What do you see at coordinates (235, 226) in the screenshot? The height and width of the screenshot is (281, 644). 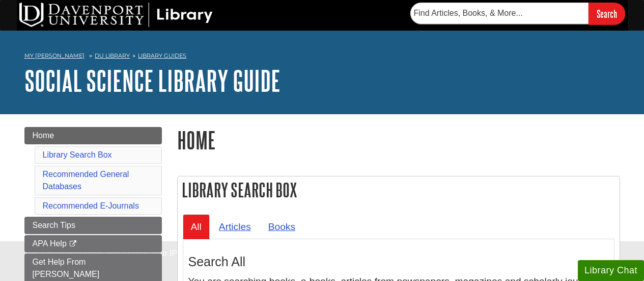 I see `a: Articles` at bounding box center [235, 226].